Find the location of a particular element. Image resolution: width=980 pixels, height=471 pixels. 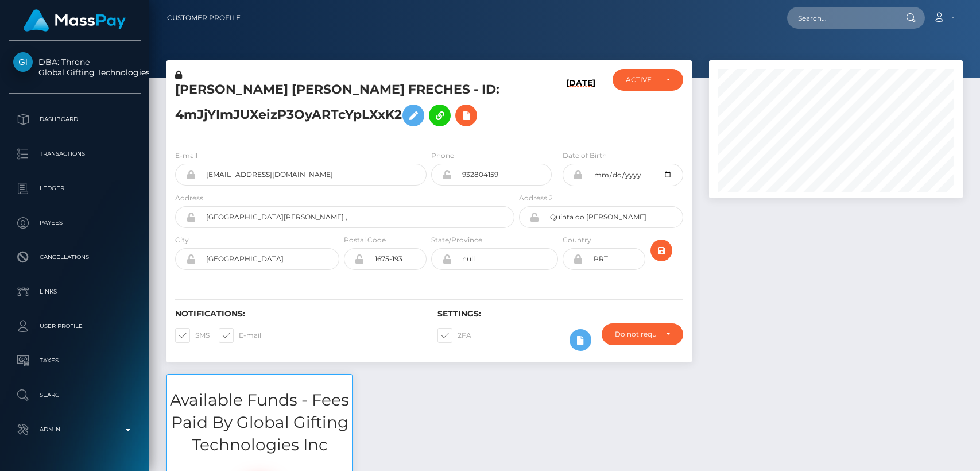

a: Customer Profile is located at coordinates (203, 18).